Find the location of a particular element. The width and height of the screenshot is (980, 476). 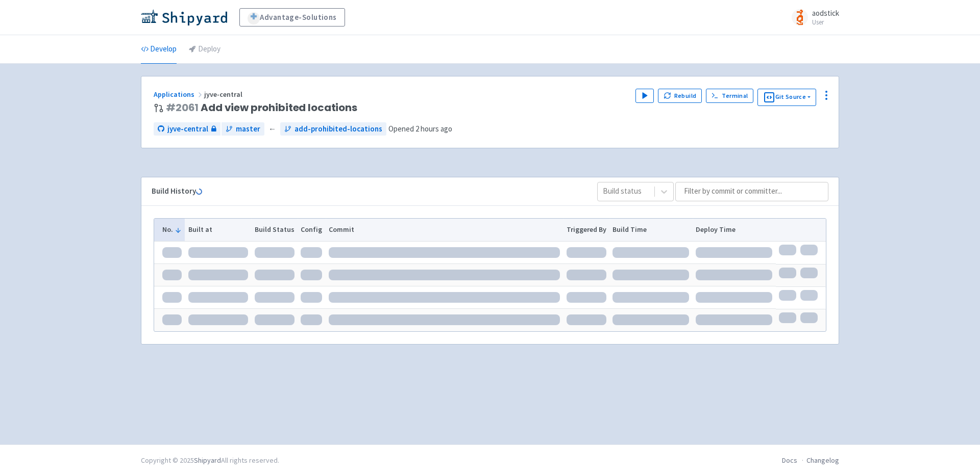

th: Config is located at coordinates (311, 230).